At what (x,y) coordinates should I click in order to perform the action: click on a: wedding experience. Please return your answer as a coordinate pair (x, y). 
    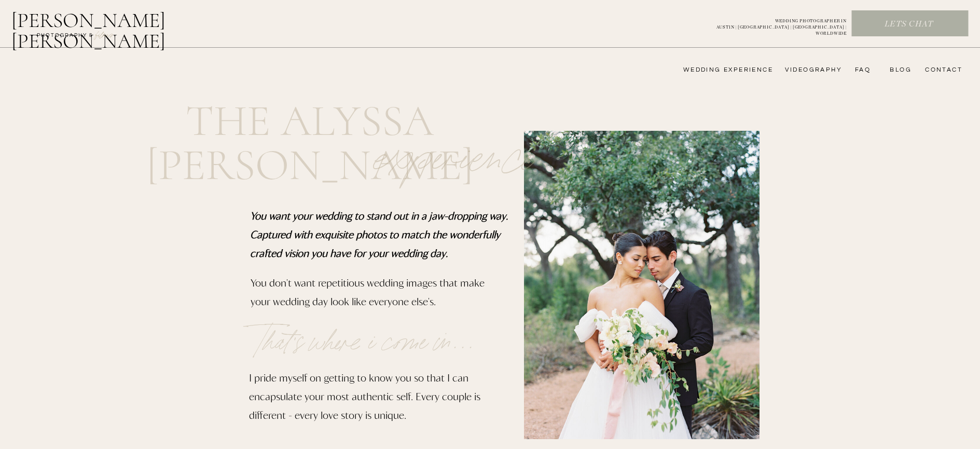
    Looking at the image, I should click on (721, 70).